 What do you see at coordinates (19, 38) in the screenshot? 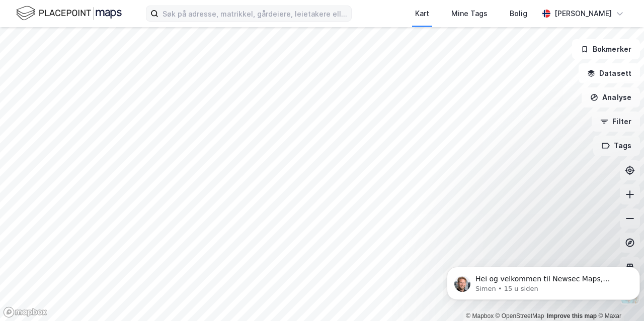
I see `img: Profile image for Simen` at bounding box center [19, 38].